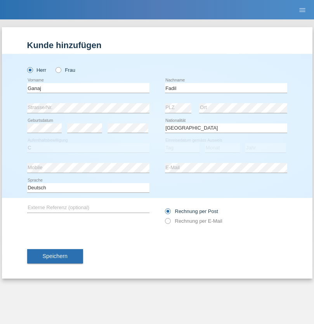  What do you see at coordinates (157, 45) in the screenshot?
I see `h1: Kunde hinzufügen` at bounding box center [157, 45].